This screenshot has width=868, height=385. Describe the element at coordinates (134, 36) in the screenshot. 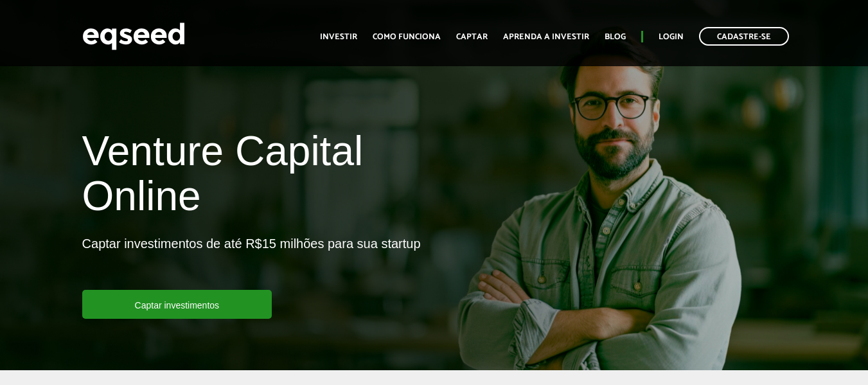

I see `img: EqSeed` at that location.